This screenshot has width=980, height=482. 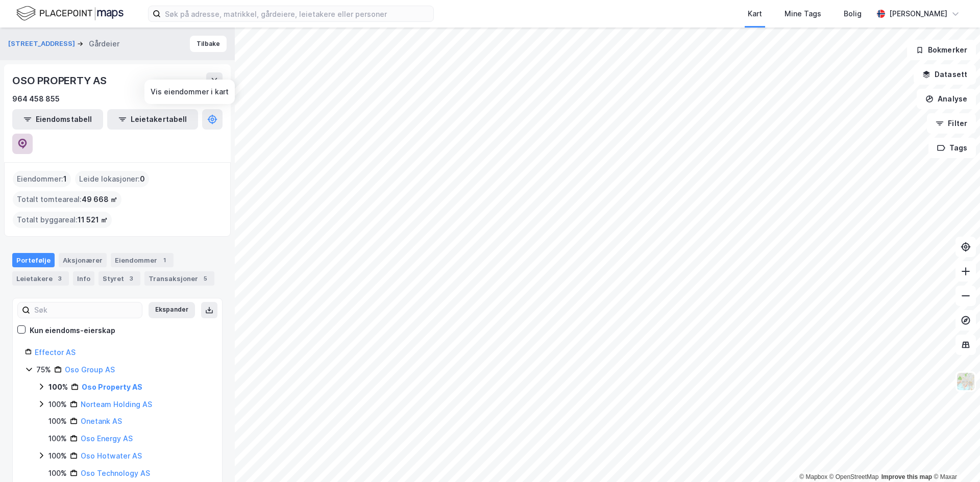 What do you see at coordinates (83, 260) in the screenshot?
I see `div: Aksjonærer` at bounding box center [83, 260].